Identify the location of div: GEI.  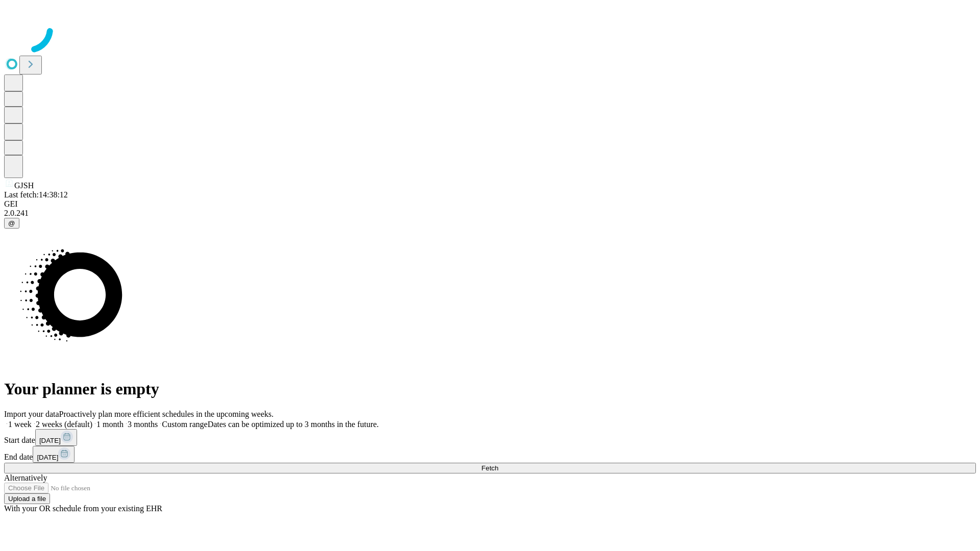
(490, 204).